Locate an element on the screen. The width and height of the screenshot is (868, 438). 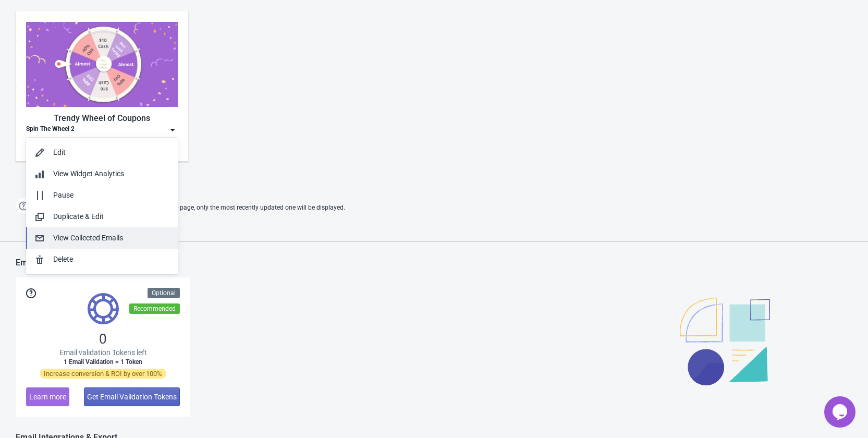
button: View Widget Analytics is located at coordinates (101, 174).